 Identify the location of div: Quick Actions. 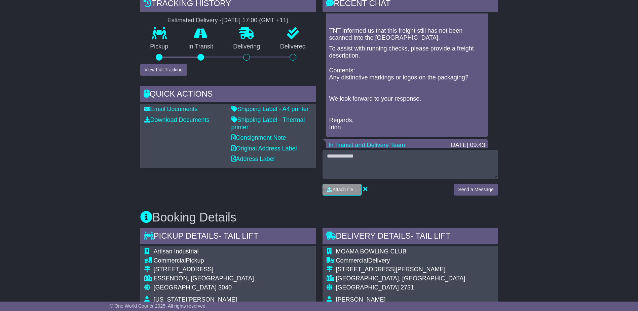
(228, 95).